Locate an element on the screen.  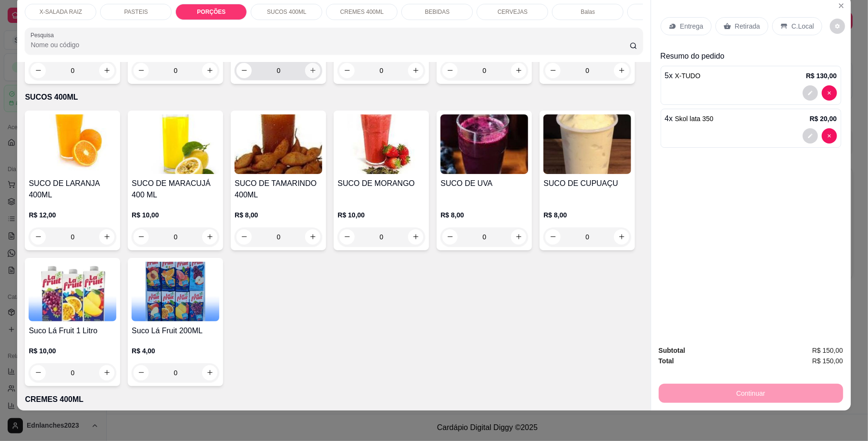
h4: Suco Lá Fruit 200ML is located at coordinates (175, 331).